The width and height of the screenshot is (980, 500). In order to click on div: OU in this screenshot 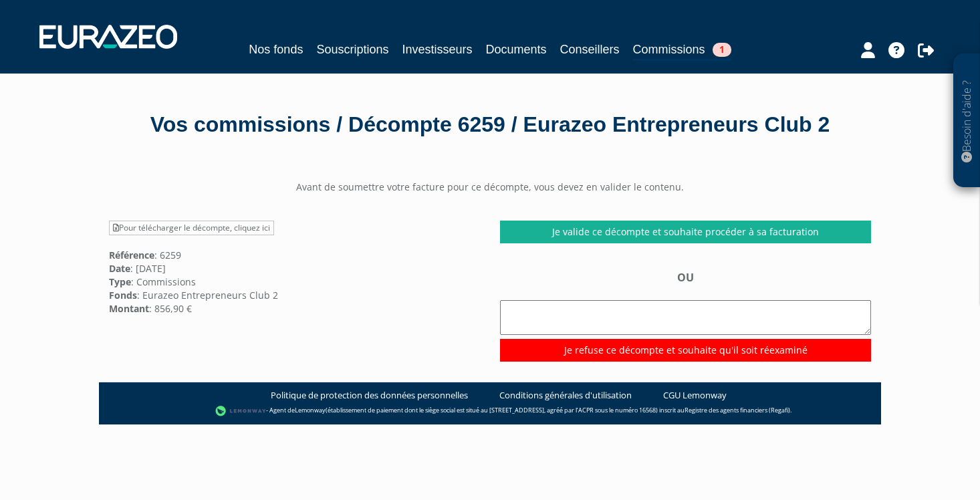, I will do `click(686, 315)`.